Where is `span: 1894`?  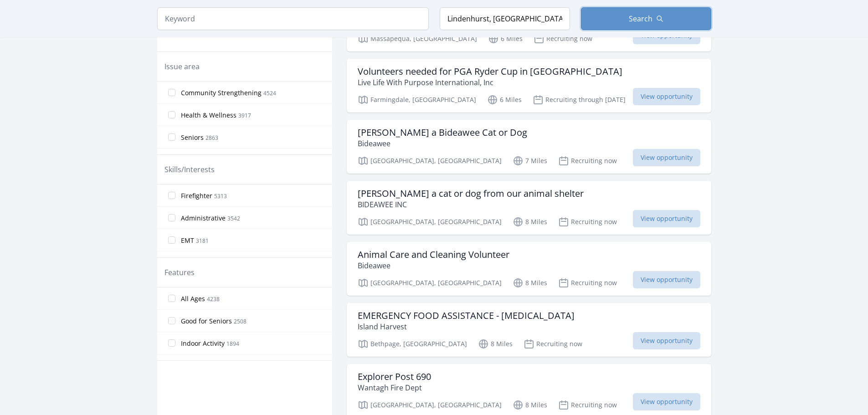 span: 1894 is located at coordinates (233, 344).